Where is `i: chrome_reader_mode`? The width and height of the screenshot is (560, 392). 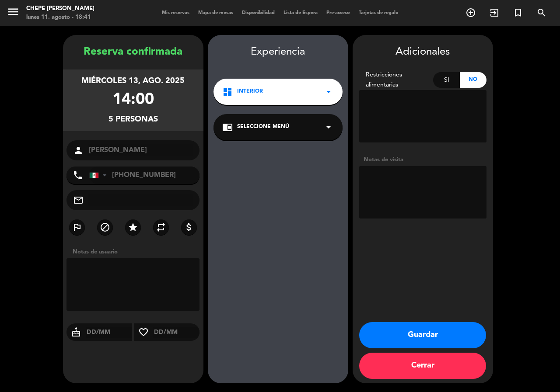
i: chrome_reader_mode is located at coordinates (227, 127).